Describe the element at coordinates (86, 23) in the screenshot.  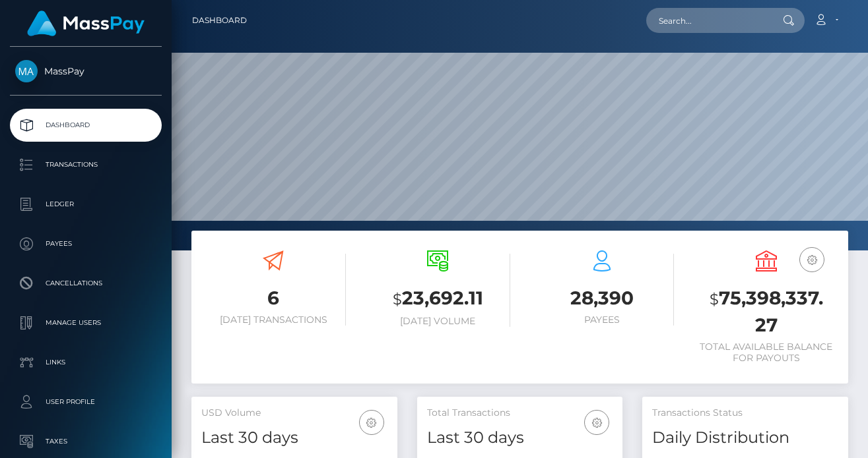
I see `img: MassPay Logo` at that location.